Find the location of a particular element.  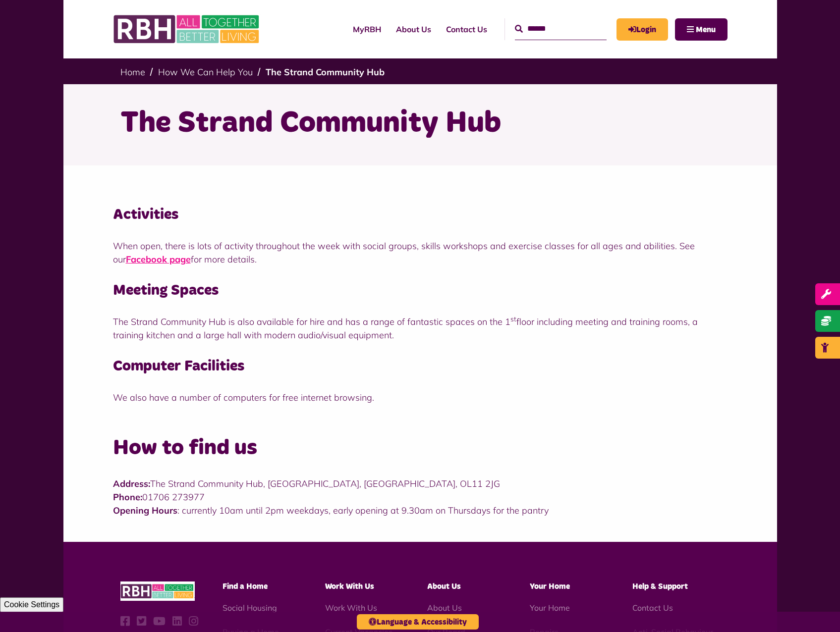

strong: Address: is located at coordinates (131, 483).